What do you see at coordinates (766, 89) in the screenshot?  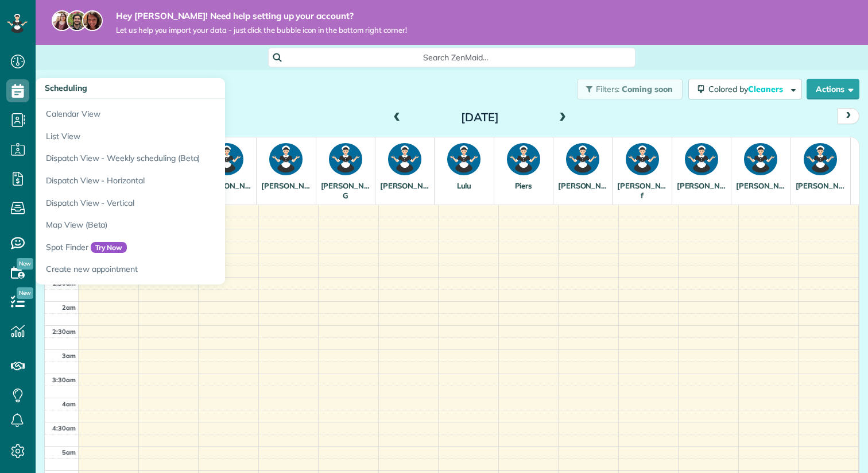 I see `span: Cleaners` at bounding box center [766, 89].